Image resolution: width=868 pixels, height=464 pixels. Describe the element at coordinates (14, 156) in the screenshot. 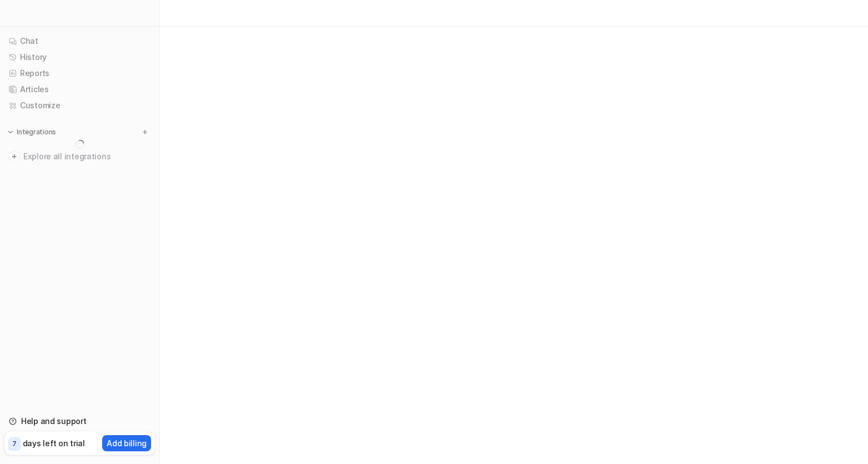

I see `img: explore all integrations` at that location.